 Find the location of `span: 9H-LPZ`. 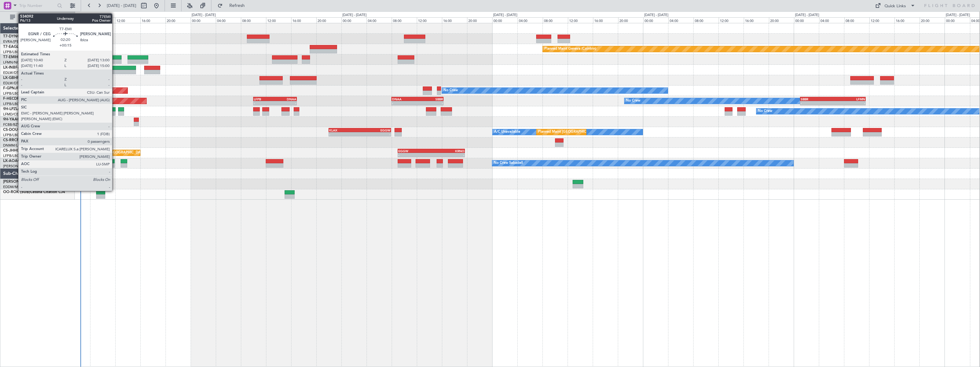

span: 9H-LPZ is located at coordinates (10, 109).